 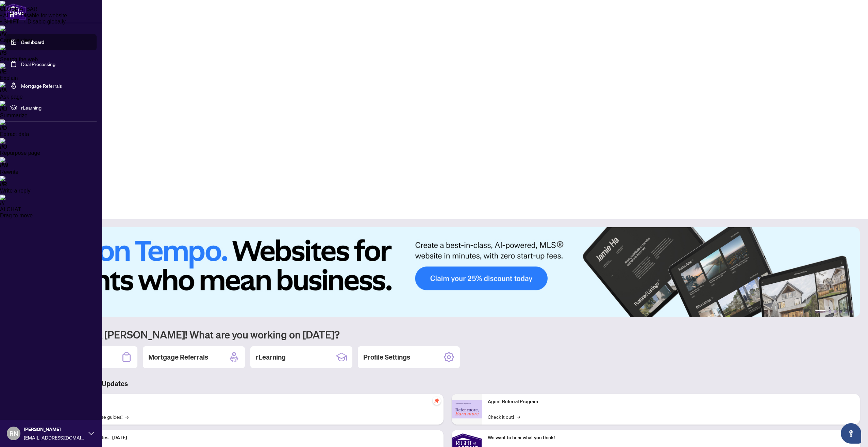 I want to click on button: 1, so click(x=820, y=311).